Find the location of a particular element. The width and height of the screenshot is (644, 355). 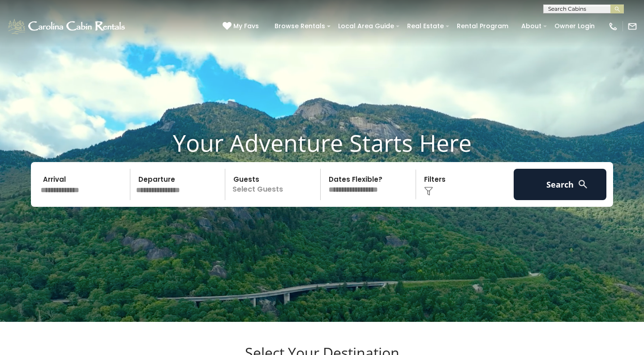

a: My Favs is located at coordinates (242, 27).